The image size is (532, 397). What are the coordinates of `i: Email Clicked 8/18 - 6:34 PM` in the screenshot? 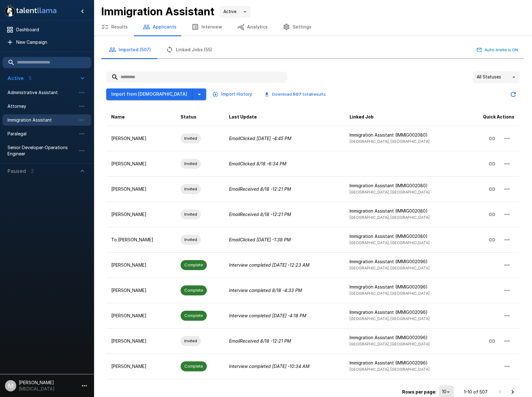 It's located at (258, 163).